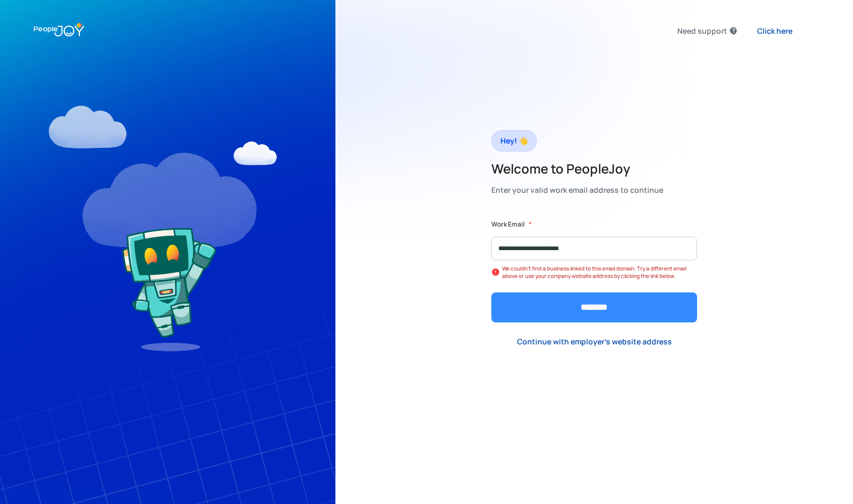 The image size is (853, 504). What do you see at coordinates (594, 270) in the screenshot?
I see `form: Form` at bounding box center [594, 270].